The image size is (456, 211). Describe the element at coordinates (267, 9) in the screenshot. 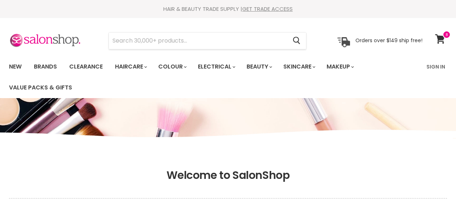

I see `a: GET TRADE ACCESS` at that location.